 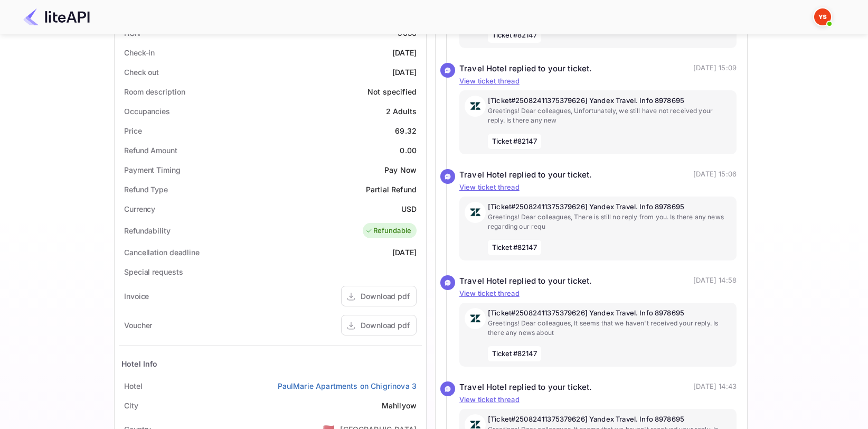 I want to click on div: Occupancies, so click(x=147, y=111).